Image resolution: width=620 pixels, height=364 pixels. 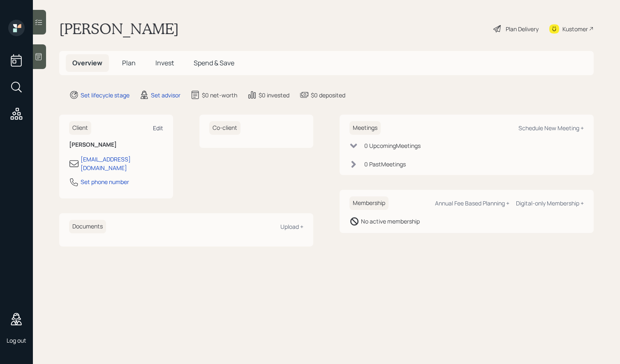 I want to click on div: No active membership, so click(x=391, y=221).